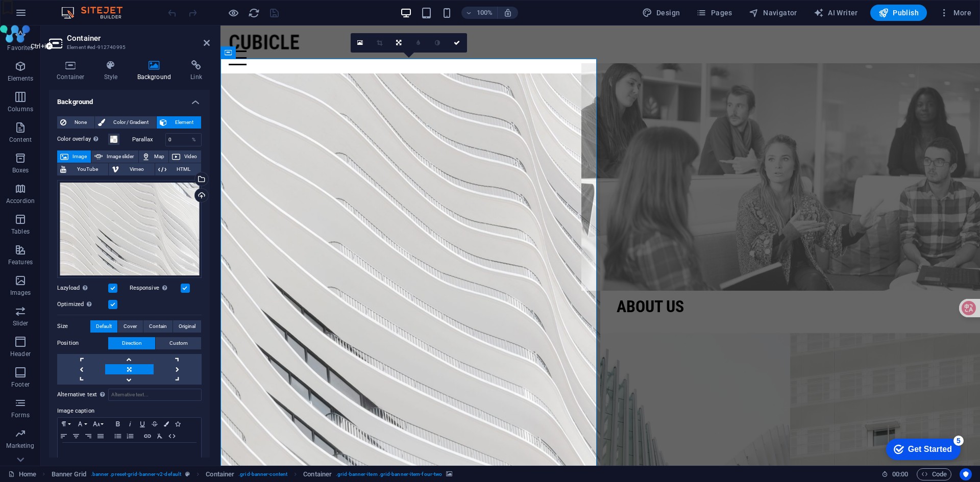 The height and width of the screenshot is (482, 980). What do you see at coordinates (118, 424) in the screenshot?
I see `button: Bold (Ctrl+B)` at bounding box center [118, 424].